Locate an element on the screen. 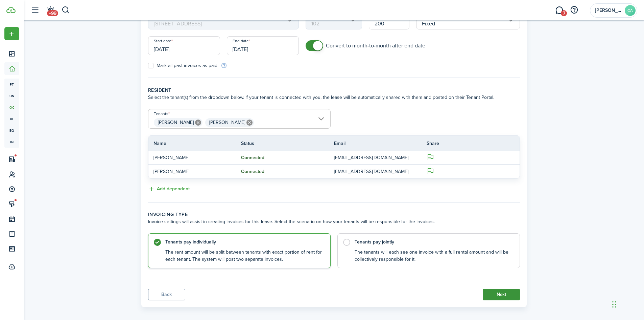 The image size is (644, 320). wizard-step-header-title: Invoicing type is located at coordinates (334, 214).